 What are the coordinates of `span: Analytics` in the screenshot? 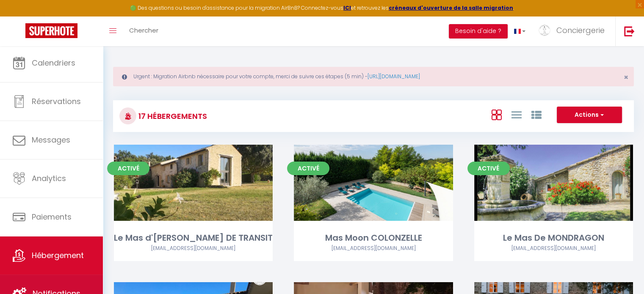 It's located at (49, 178).